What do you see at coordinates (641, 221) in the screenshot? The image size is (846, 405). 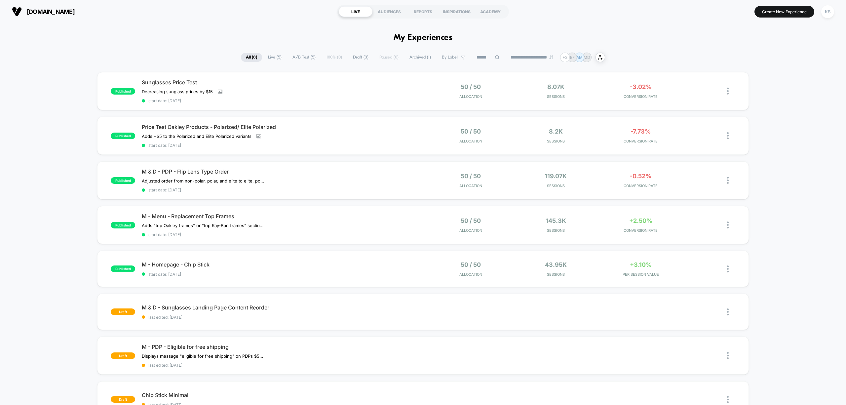 I see `span: +2.50%` at bounding box center [641, 221].